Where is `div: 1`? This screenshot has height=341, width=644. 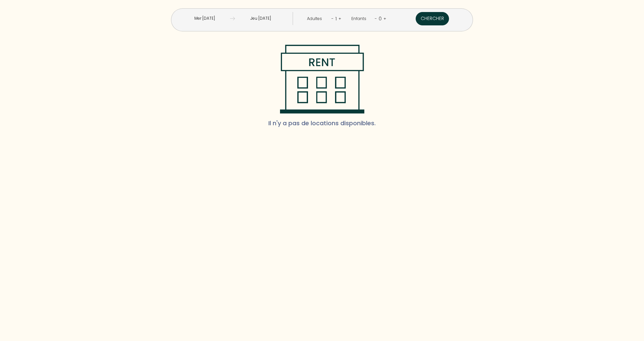 div: 1 is located at coordinates (336, 19).